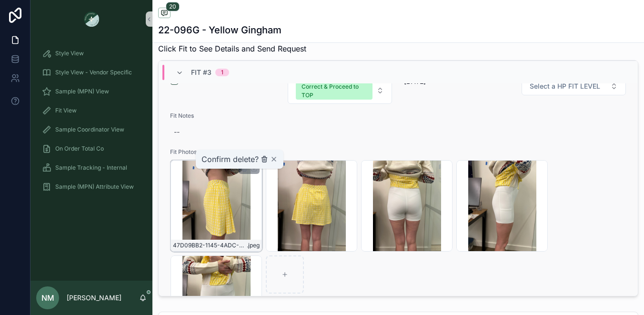 This screenshot has width=644, height=315. I want to click on span: Fit #3, so click(201, 72).